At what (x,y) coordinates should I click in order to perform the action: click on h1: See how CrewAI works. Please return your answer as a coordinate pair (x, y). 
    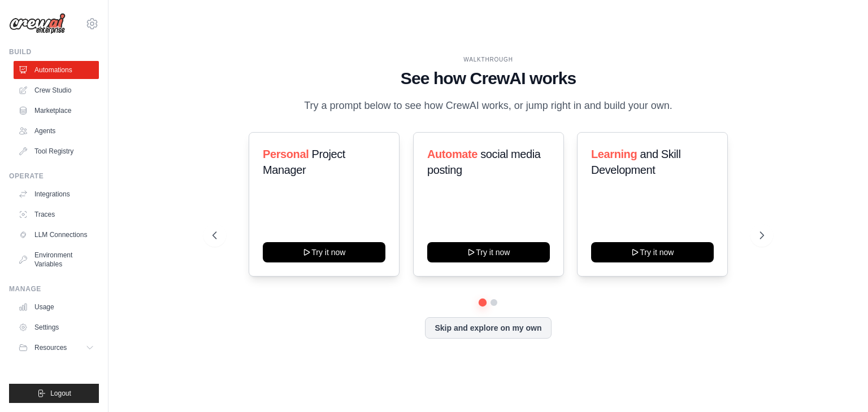
    Looking at the image, I should click on (488, 79).